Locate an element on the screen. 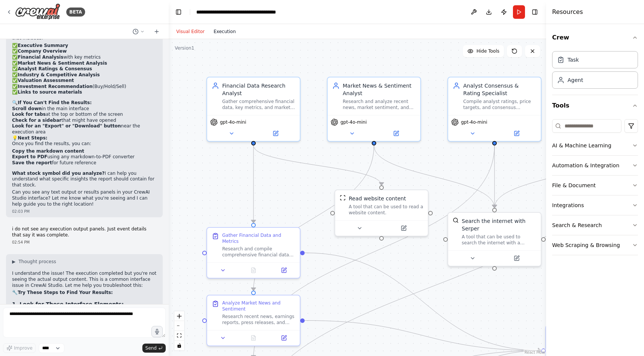  li: using any markdown-to-PDF converter is located at coordinates (85, 157).